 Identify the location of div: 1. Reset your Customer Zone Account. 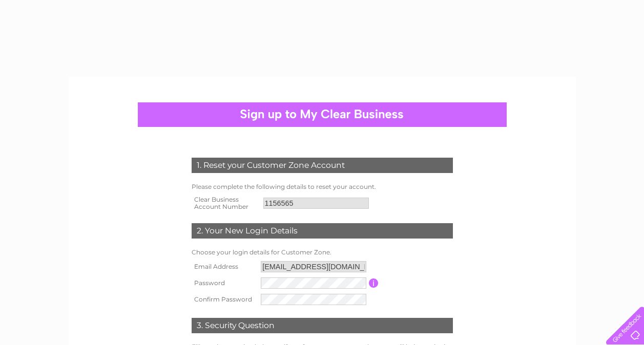
(322, 165).